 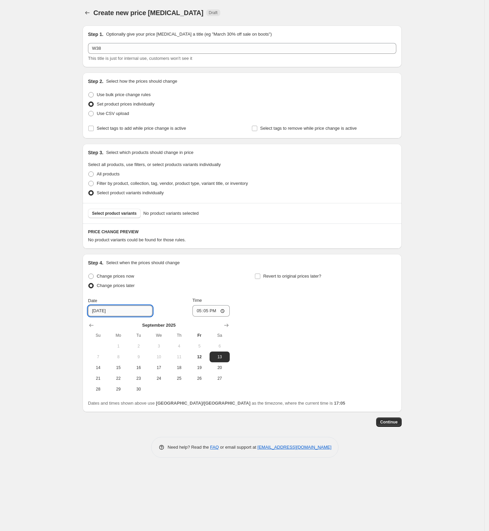 What do you see at coordinates (92, 300) in the screenshot?
I see `span: Date` at bounding box center [92, 300].